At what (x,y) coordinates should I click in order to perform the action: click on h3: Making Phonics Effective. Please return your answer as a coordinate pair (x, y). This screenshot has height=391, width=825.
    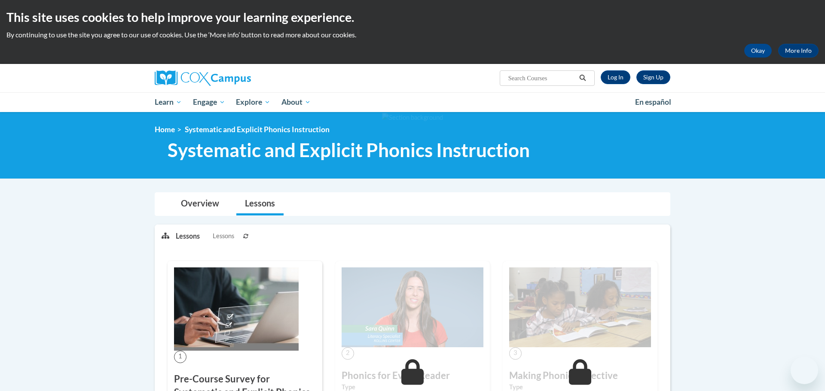
    Looking at the image, I should click on (580, 376).